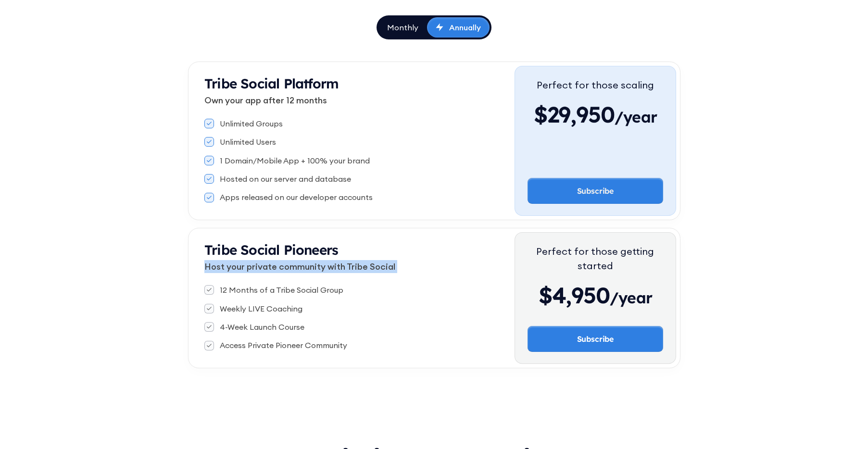  What do you see at coordinates (285, 179) in the screenshot?
I see `div: Hosted on our server and database` at bounding box center [285, 179].